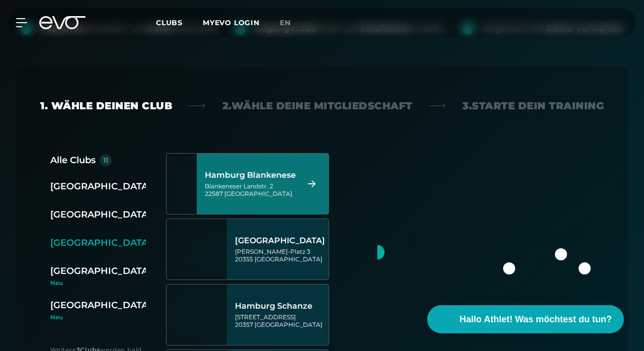 The height and width of the screenshot is (351, 644). Describe the element at coordinates (532, 105) in the screenshot. I see `div: 3. Starte dein Training` at that location.